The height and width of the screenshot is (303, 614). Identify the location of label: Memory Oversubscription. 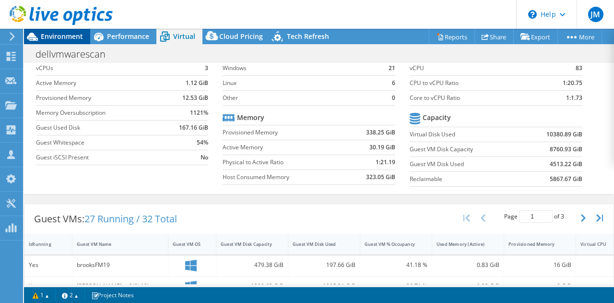
(101, 113).